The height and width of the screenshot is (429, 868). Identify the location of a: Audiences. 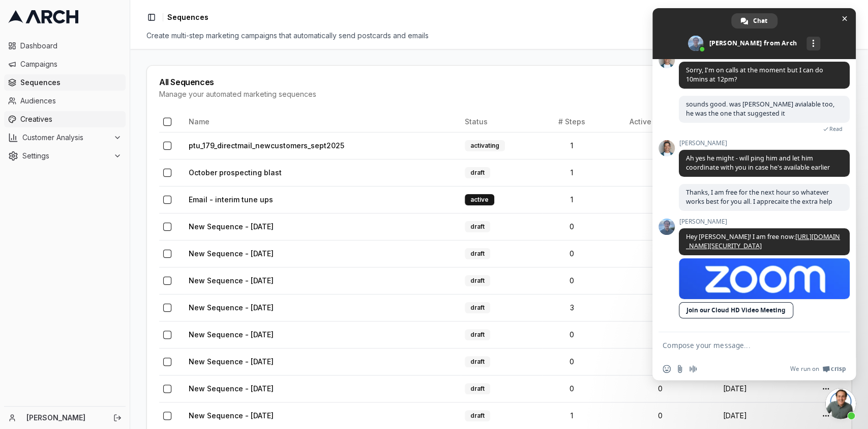
(64, 101).